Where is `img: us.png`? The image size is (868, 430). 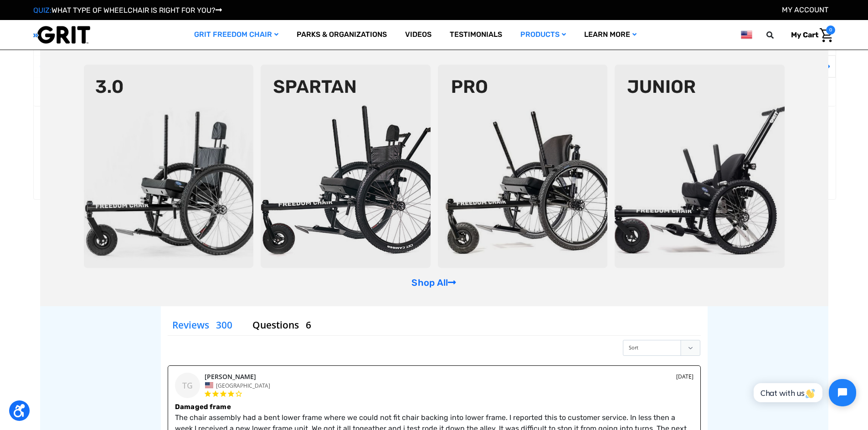
img: us.png is located at coordinates (746, 35).